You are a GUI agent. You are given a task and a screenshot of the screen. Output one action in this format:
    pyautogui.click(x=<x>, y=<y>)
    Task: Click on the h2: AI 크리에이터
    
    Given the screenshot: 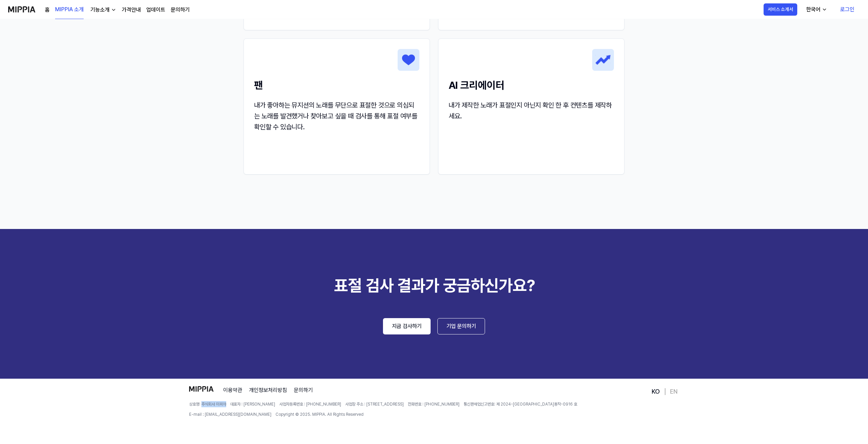 What is the action you would take?
    pyautogui.click(x=531, y=85)
    